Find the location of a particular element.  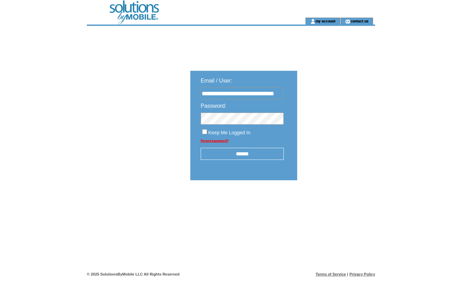

a: Privacy Policy is located at coordinates (362, 274).